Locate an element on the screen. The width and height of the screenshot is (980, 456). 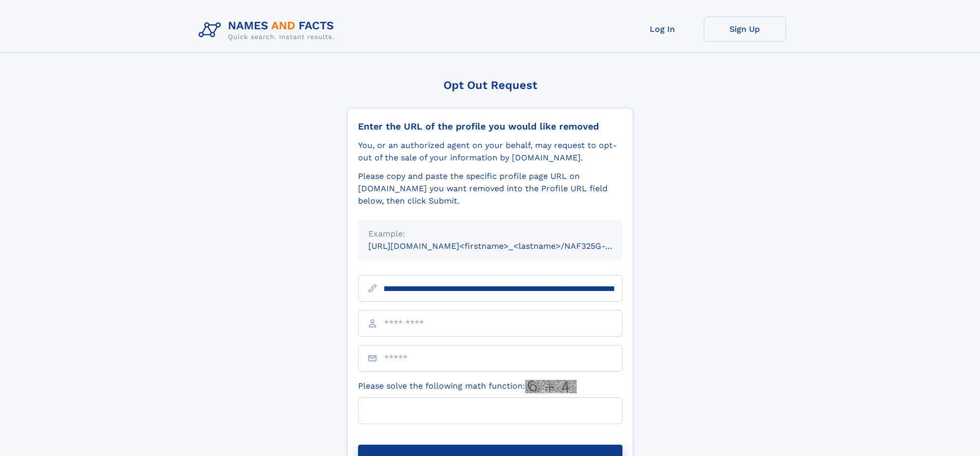
div: Opt Out Request is located at coordinates (490, 85).